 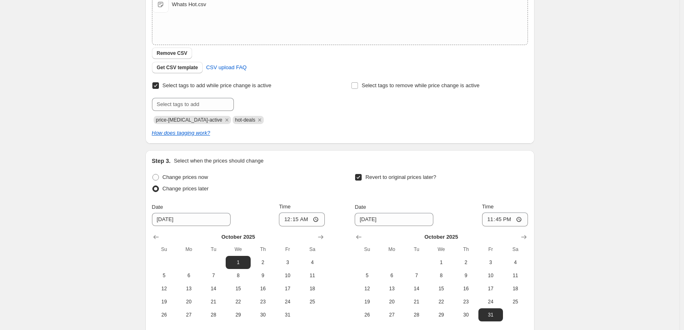 What do you see at coordinates (189, 315) in the screenshot?
I see `span: 27` at bounding box center [189, 315].